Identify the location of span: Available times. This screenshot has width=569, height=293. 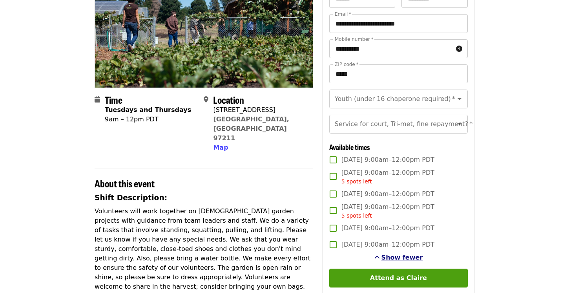
(350, 147).